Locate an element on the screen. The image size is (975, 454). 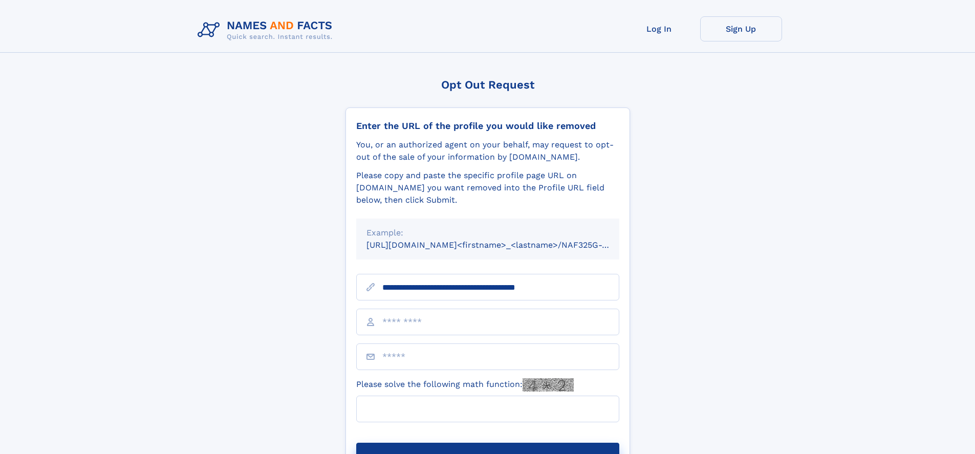
label: Please solve the following math function: is located at coordinates (465, 385).